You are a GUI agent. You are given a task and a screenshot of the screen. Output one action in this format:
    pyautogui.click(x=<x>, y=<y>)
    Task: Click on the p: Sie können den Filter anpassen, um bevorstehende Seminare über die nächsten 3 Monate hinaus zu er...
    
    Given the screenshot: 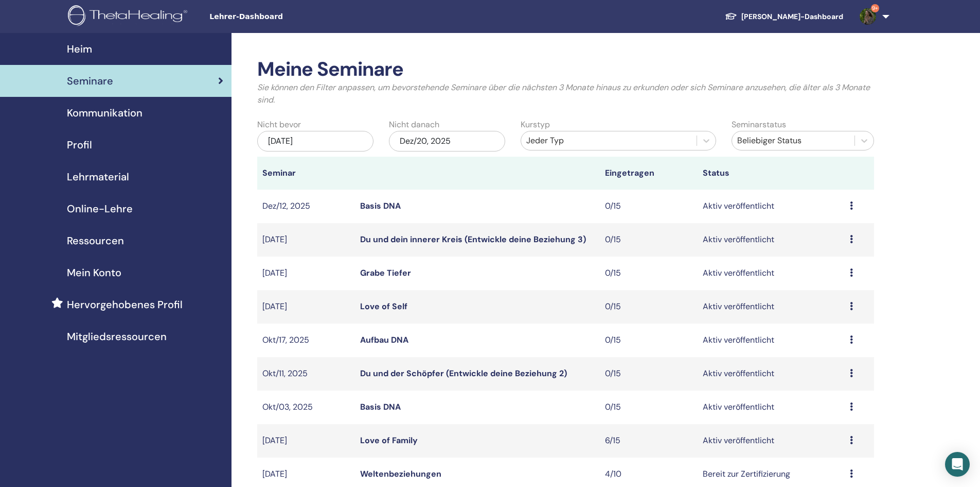 What is the action you would take?
    pyautogui.click(x=566, y=94)
    